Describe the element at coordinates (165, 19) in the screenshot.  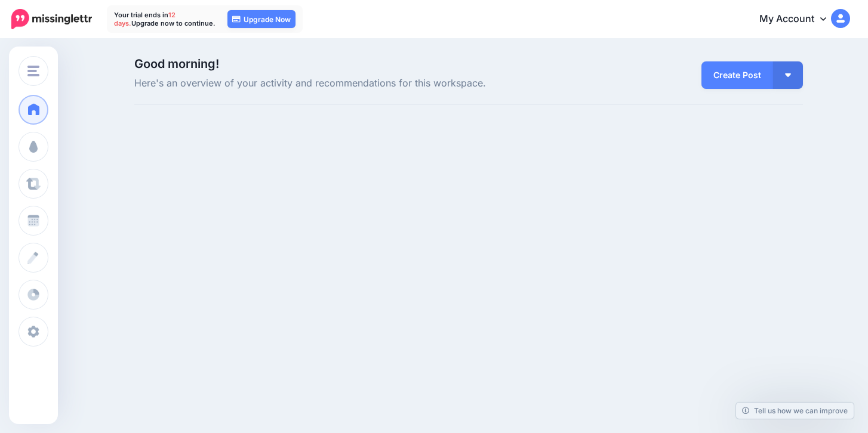
I see `p: Your trial ends in Upgrade now to continue.` at that location.